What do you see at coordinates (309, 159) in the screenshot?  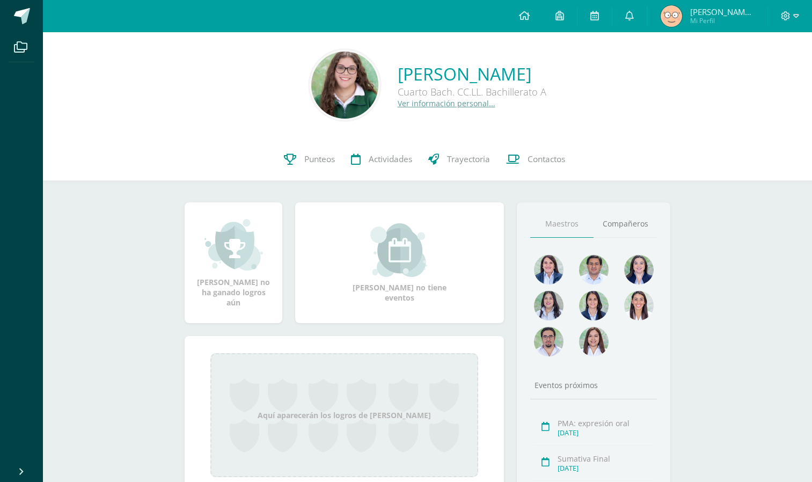 I see `a: Punteos` at bounding box center [309, 159].